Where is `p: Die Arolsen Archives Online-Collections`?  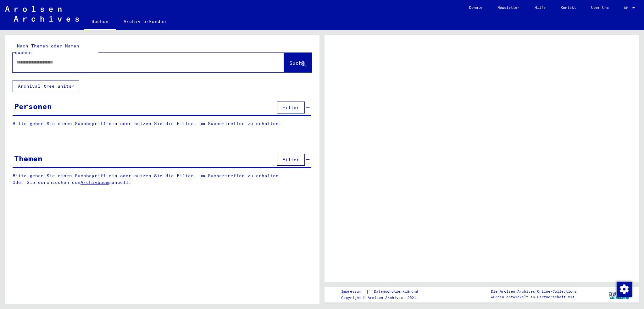
p: Die Arolsen Archives Online-Collections is located at coordinates (533, 291).